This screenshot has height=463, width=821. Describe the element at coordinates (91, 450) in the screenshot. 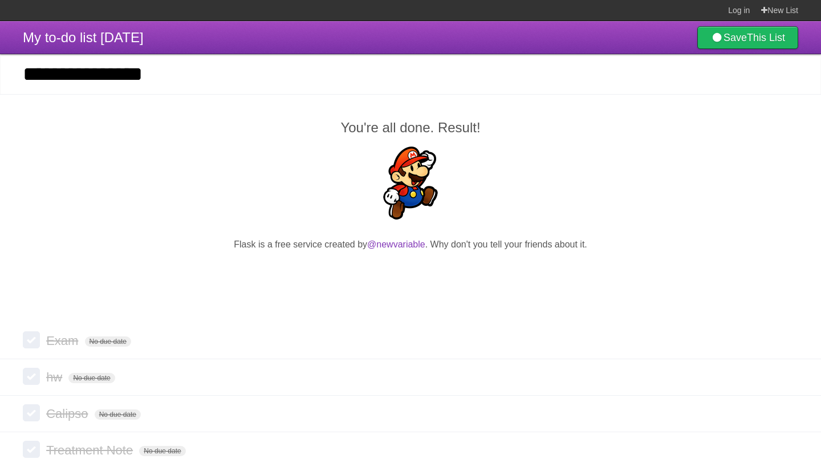

I see `span: Treatment Note` at that location.